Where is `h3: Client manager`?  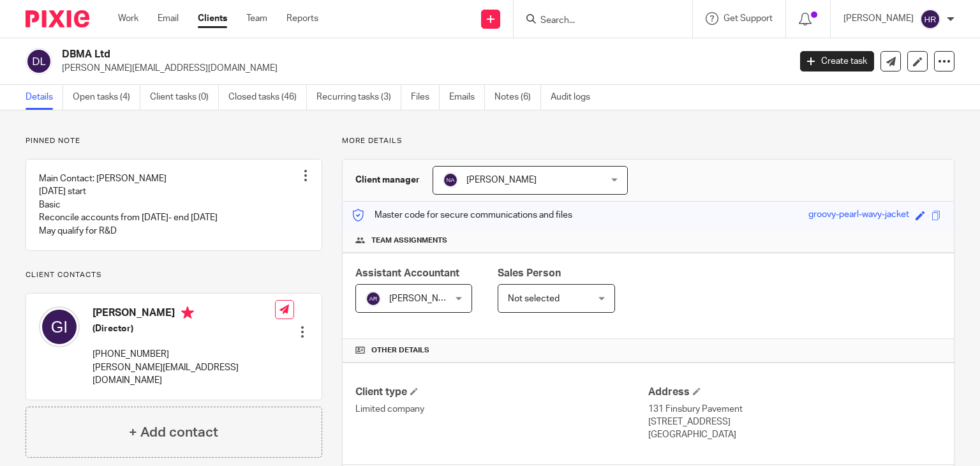 h3: Client manager is located at coordinates (387, 180).